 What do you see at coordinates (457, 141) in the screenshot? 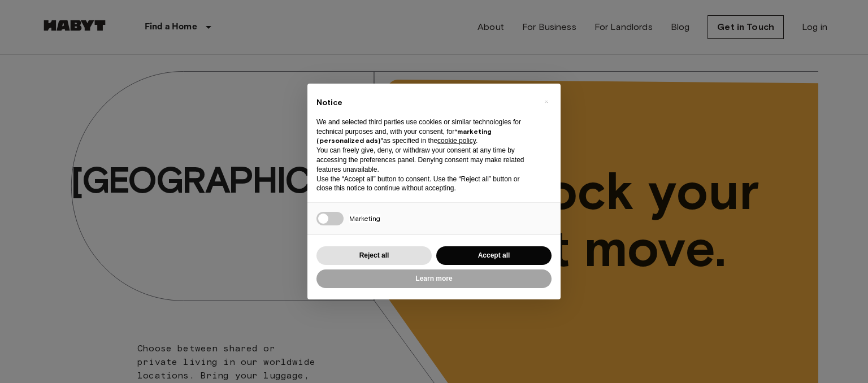
I see `a: cookie policy` at bounding box center [457, 141].